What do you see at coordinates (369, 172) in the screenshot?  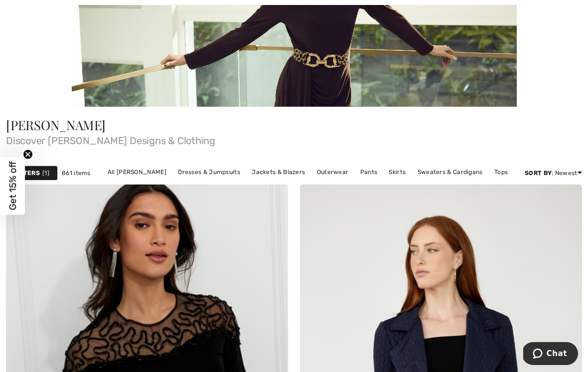 I see `a: Pants` at bounding box center [369, 172].